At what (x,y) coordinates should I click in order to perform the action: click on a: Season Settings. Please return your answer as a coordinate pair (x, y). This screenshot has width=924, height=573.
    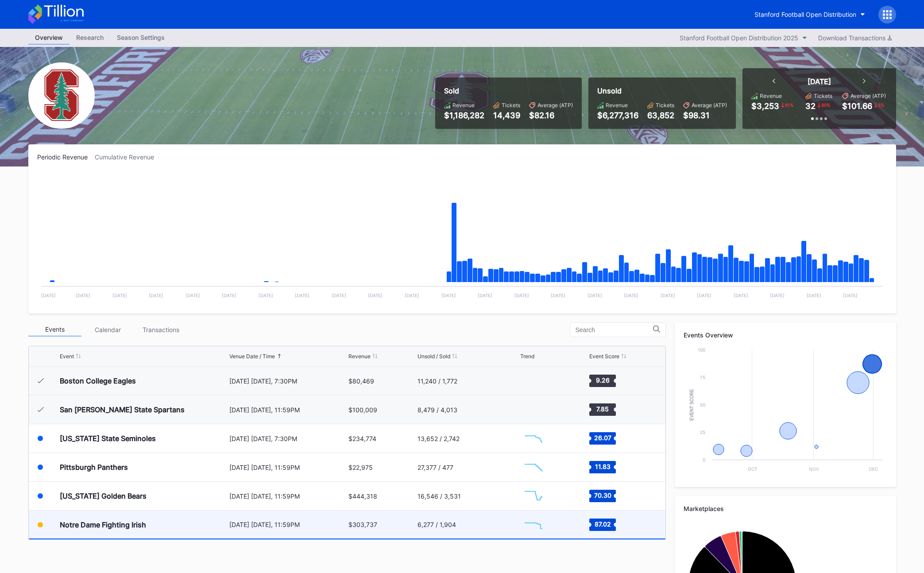
    Looking at the image, I should click on (141, 38).